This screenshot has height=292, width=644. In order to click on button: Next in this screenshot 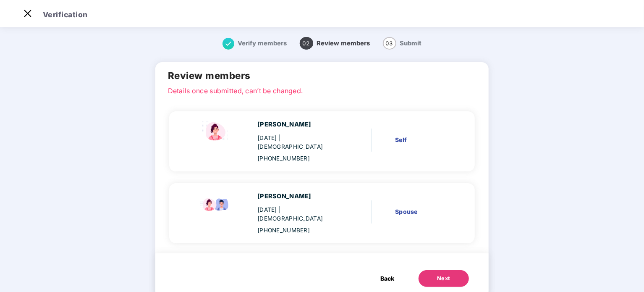, I will do `click(444, 279)`.